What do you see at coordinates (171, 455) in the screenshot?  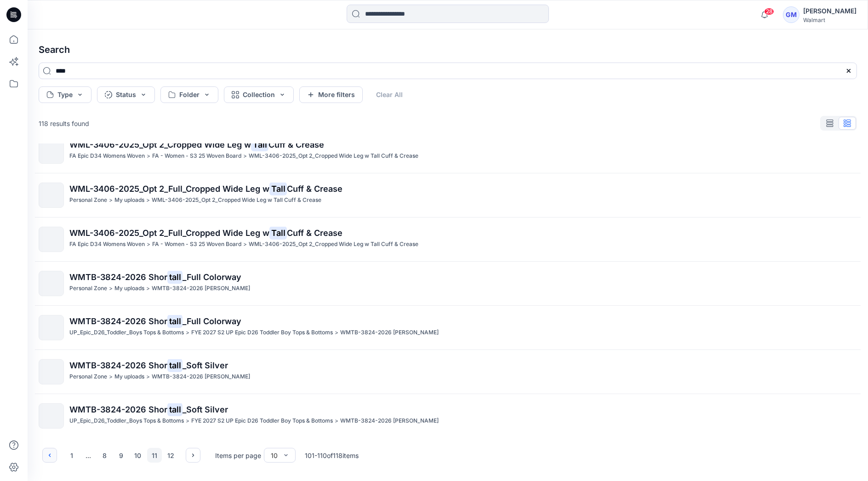 I see `button: 12` at bounding box center [171, 455].